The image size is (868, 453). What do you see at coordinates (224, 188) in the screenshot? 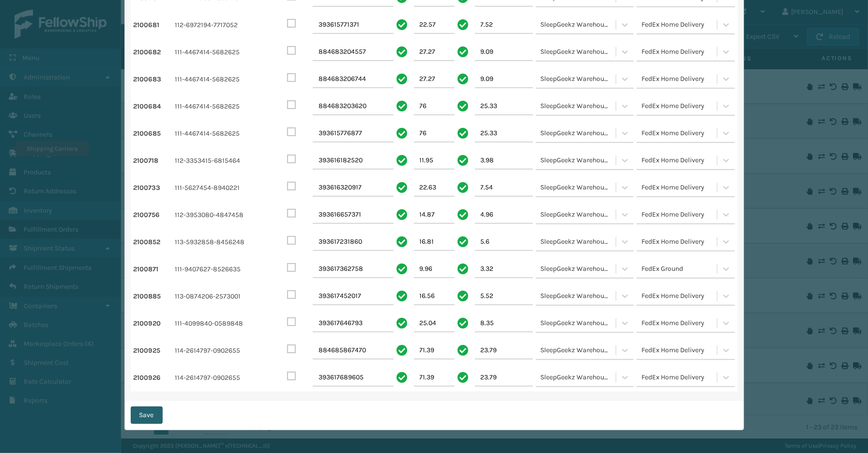
I see `span: 111-5627454-8940221` at bounding box center [224, 188].